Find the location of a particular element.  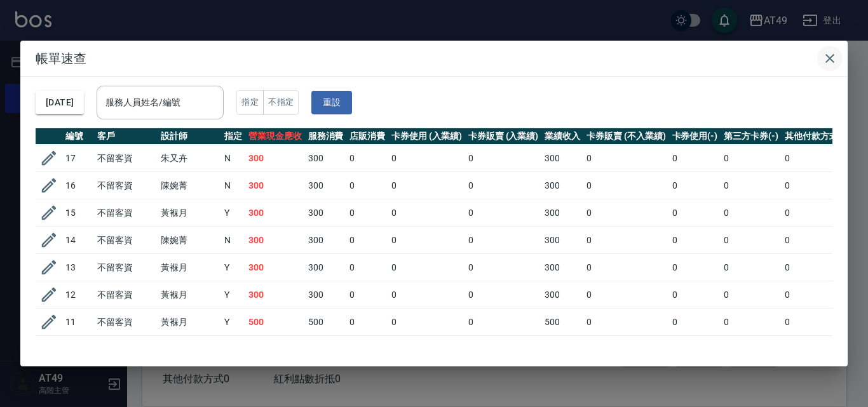

td: 17 is located at coordinates (78, 158).